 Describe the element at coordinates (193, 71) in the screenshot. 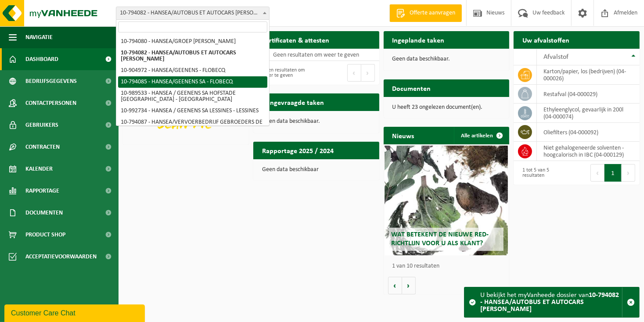

I see `li: 10-904972 - HANSEA/GEENENS - FLOBECQ` at that location.